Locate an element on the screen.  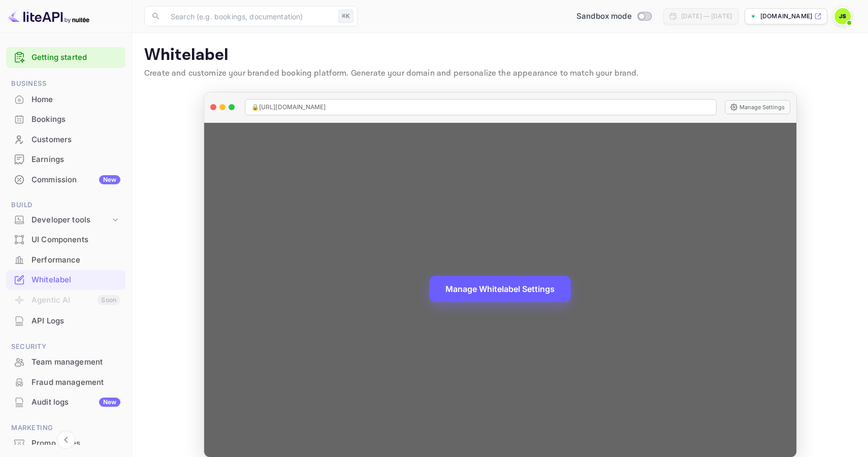
div: Switch to Production mode is located at coordinates (614, 16).